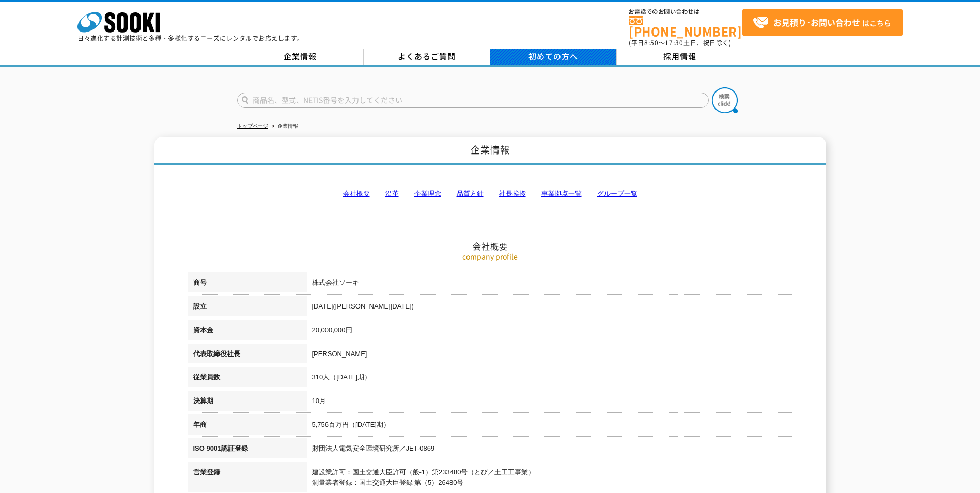 The width and height of the screenshot is (980, 493). What do you see at coordinates (356, 193) in the screenshot?
I see `a: 会社概要` at bounding box center [356, 193].